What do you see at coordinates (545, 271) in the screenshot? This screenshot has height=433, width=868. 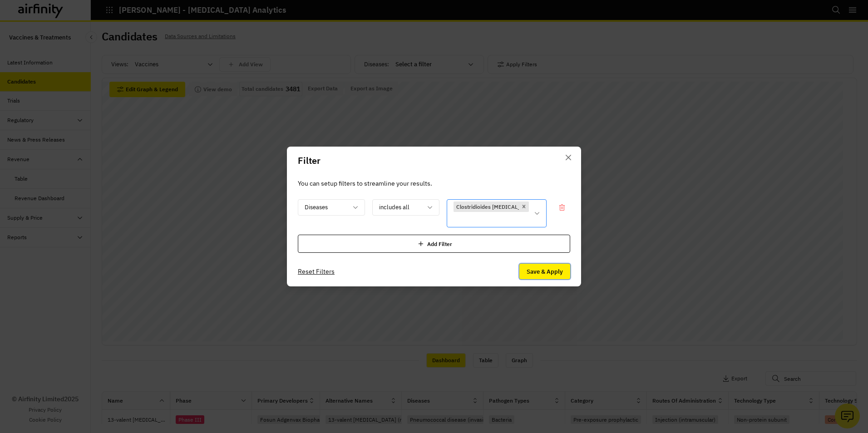 I see `button: Save & Apply` at bounding box center [545, 271].